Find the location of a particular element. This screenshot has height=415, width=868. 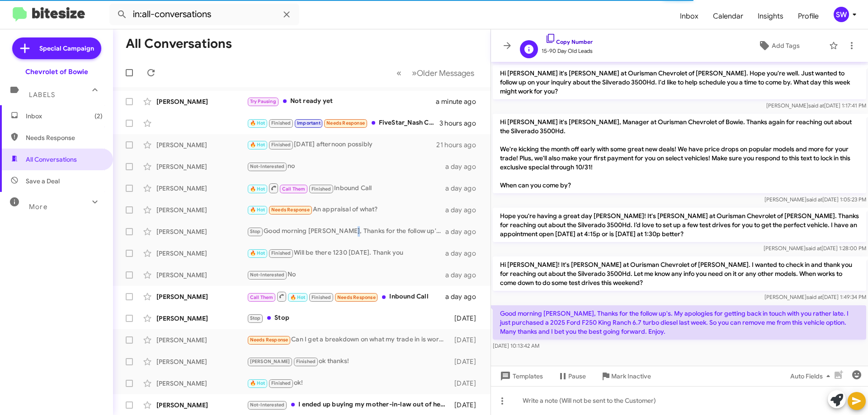

div: no is located at coordinates (346, 166).